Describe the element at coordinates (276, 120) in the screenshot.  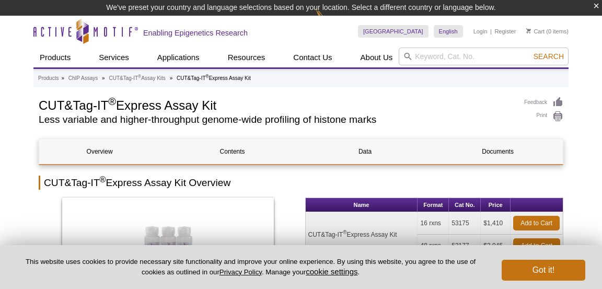
I see `h2: Less variable and higher-throughput genome-wide profiling of histone marks` at that location.